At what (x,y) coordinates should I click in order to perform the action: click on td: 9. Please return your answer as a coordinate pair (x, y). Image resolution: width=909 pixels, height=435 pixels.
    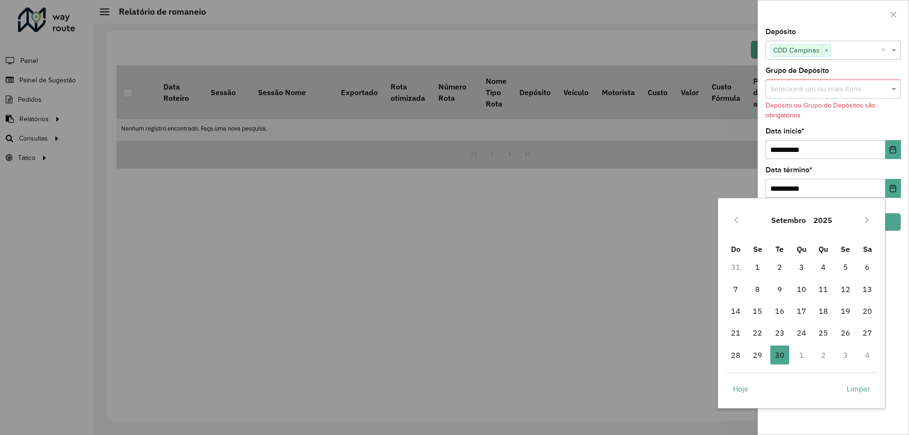
    Looking at the image, I should click on (779, 289).